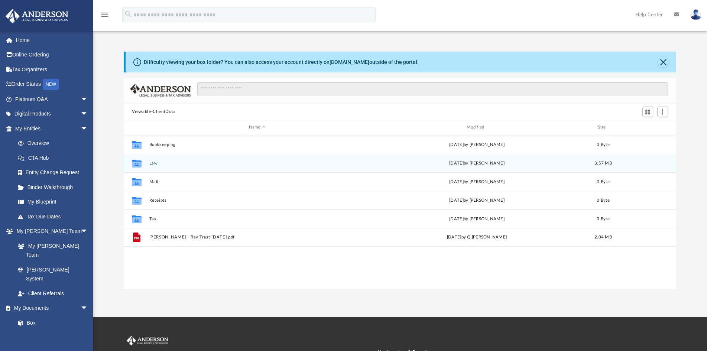 Image resolution: width=707 pixels, height=351 pixels. I want to click on a: My Documentsarrow_drop_down, so click(50, 308).